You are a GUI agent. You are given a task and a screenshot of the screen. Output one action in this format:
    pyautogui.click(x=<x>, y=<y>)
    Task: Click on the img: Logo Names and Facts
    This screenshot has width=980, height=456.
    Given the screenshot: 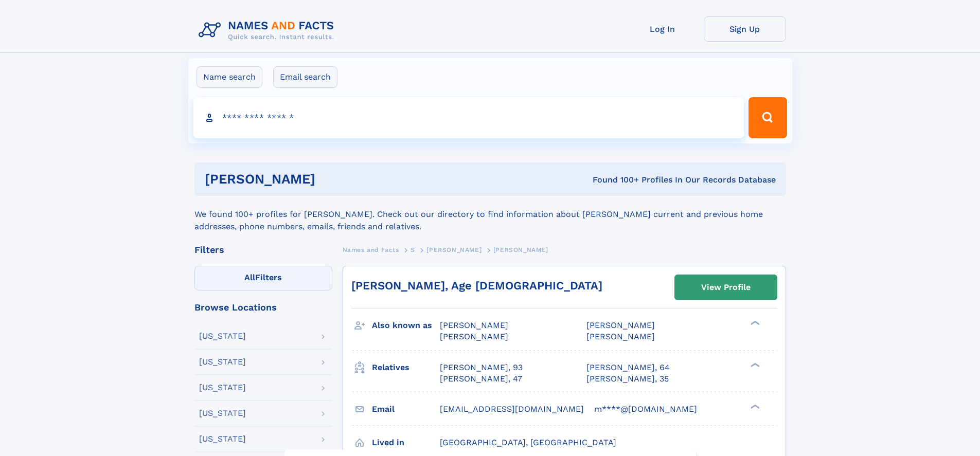 What is the action you would take?
    pyautogui.click(x=268, y=30)
    